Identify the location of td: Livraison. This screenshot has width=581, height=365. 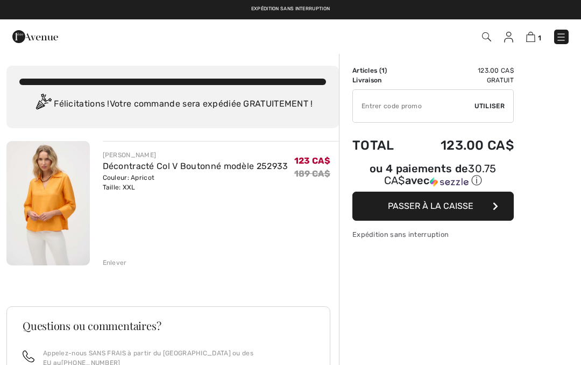
(381, 80).